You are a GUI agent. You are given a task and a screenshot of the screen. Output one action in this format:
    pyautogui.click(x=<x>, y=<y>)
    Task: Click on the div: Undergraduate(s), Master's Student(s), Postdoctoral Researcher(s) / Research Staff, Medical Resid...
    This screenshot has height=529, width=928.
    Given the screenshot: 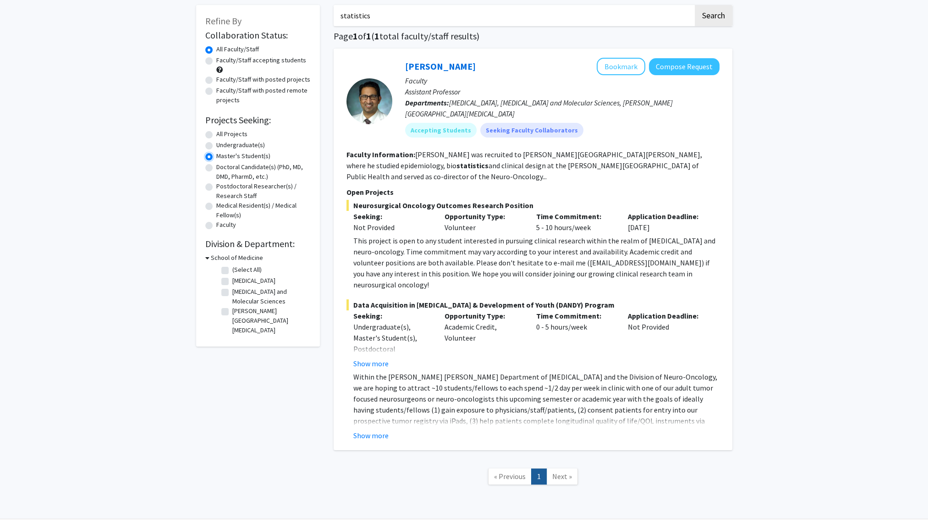 What is the action you would take?
    pyautogui.click(x=392, y=360)
    